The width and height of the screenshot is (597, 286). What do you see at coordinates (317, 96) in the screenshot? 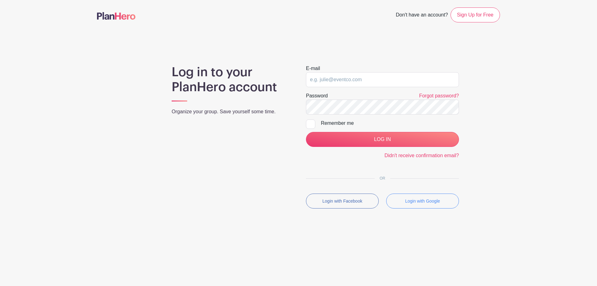
I see `label: Password` at bounding box center [317, 96].